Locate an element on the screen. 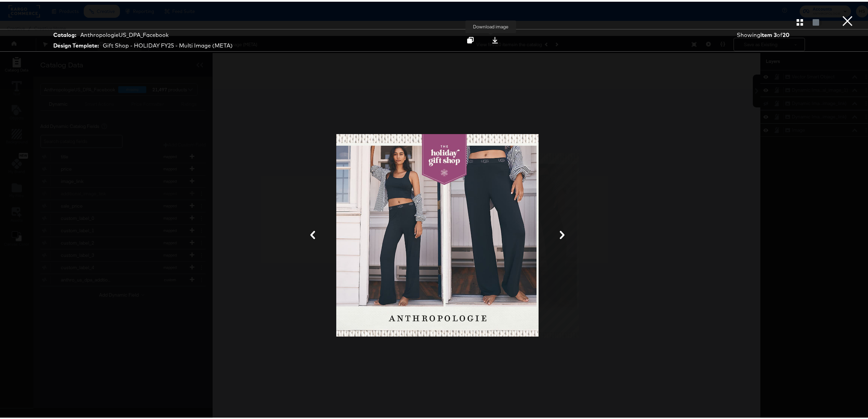  strong: 20 is located at coordinates (786, 33).